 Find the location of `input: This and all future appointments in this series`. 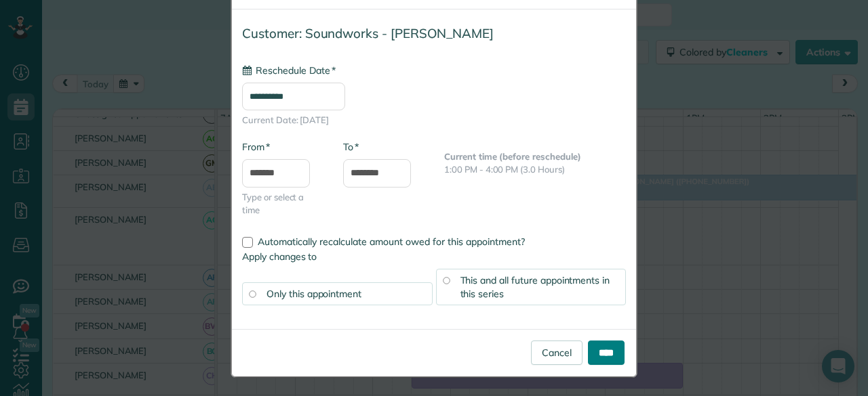

input: This and all future appointments in this series is located at coordinates (446, 280).